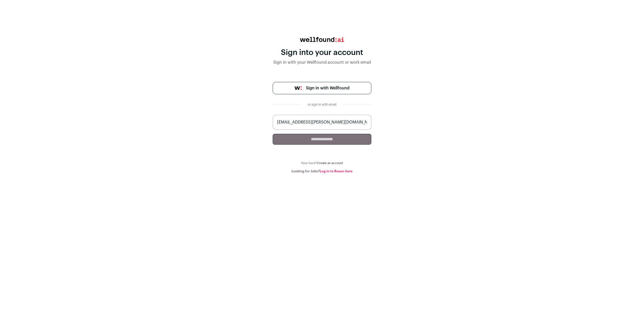 The width and height of the screenshot is (644, 327). Describe the element at coordinates (322, 53) in the screenshot. I see `div: Sign into your account` at that location.